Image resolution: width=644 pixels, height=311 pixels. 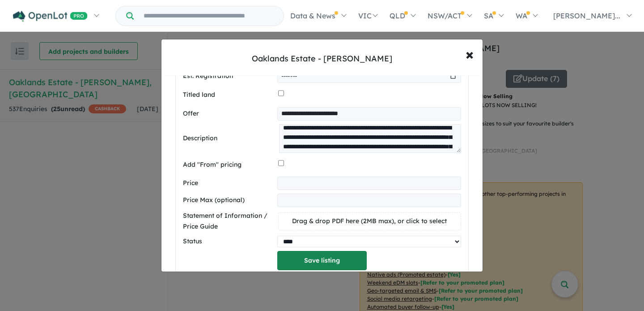 I want to click on label: Titled land, so click(x=229, y=95).